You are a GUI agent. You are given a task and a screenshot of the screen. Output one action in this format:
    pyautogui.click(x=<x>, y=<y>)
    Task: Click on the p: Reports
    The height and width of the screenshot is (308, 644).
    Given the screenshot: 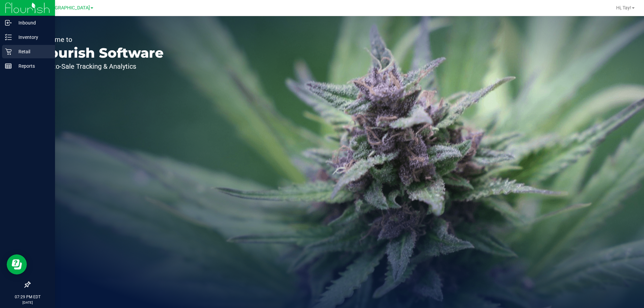 What is the action you would take?
    pyautogui.click(x=32, y=66)
    